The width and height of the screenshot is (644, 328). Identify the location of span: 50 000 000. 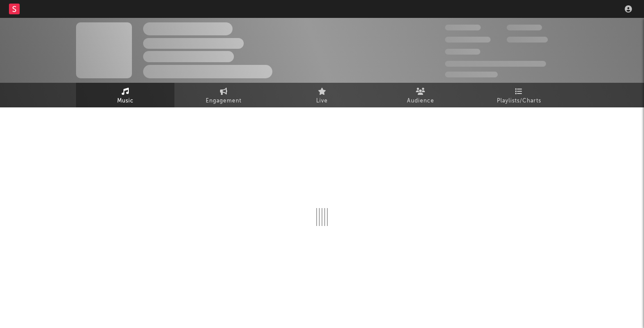
(467, 39).